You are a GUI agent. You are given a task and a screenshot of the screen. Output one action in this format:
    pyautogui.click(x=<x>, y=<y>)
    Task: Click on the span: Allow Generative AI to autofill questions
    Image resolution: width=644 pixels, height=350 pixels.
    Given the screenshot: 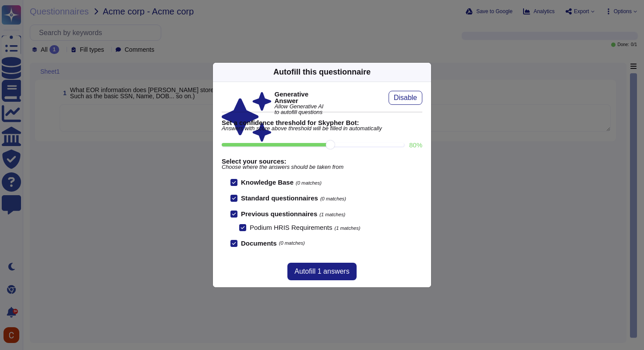 What is the action you would take?
    pyautogui.click(x=299, y=110)
    